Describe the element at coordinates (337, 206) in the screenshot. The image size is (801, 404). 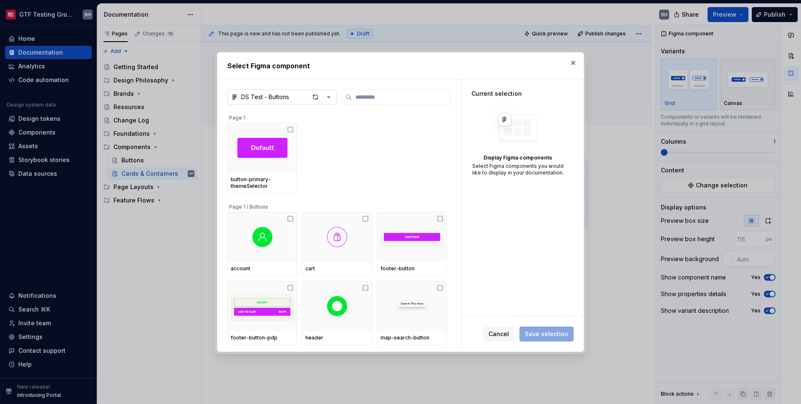
I see `div: Page 1 / Buttons` at that location.